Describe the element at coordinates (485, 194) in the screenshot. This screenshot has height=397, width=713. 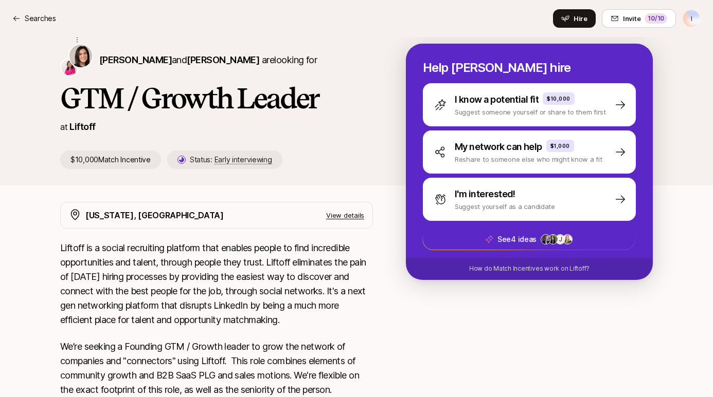
I see `p: I'm interested!` at that location.